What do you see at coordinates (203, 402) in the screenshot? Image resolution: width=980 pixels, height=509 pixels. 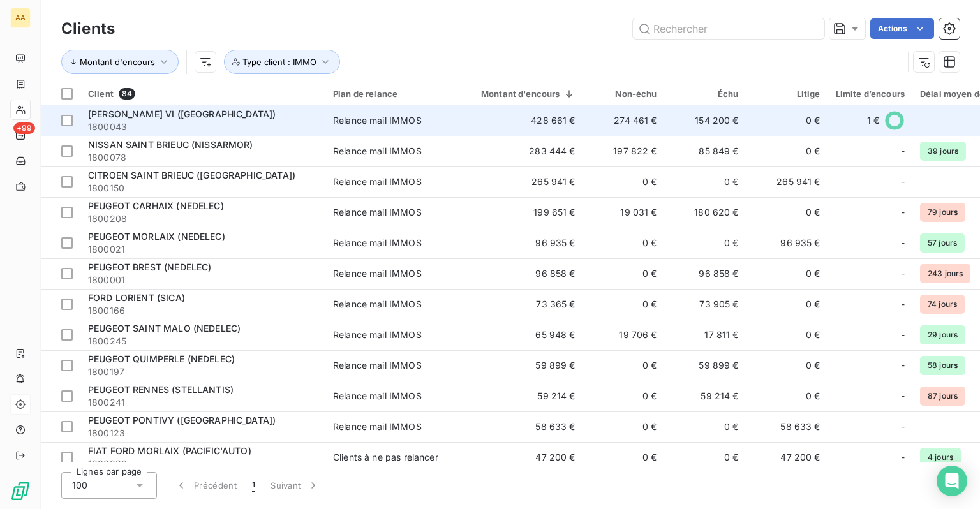 I see `span: 1800241` at bounding box center [203, 402].